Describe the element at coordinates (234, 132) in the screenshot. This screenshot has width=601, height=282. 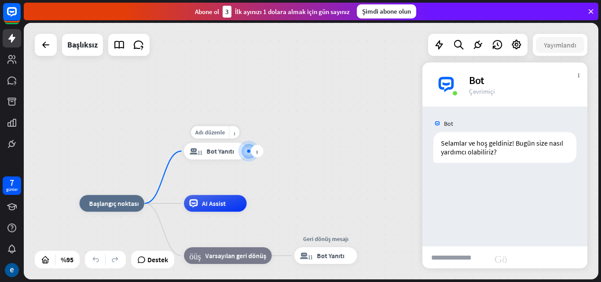
I see `font: daha_sarı` at that location.